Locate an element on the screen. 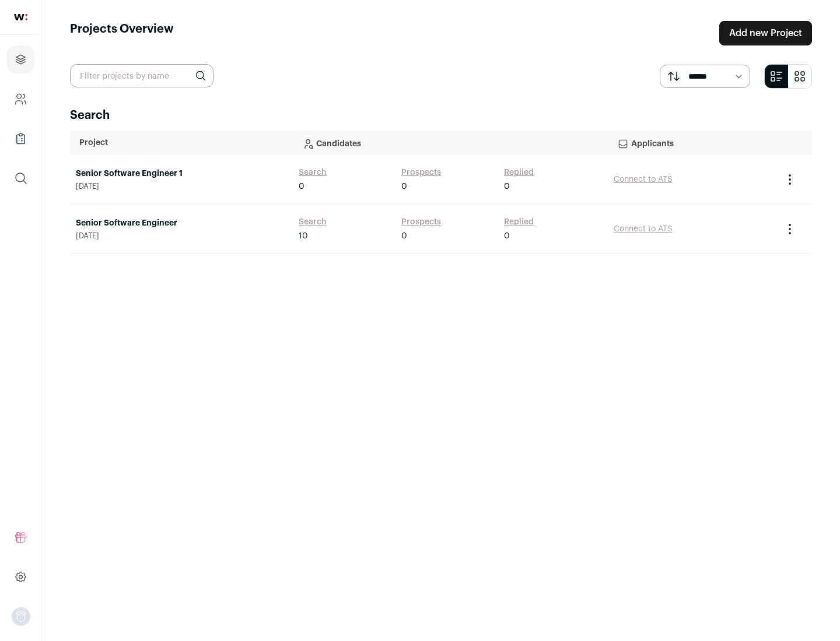 The width and height of the screenshot is (840, 641). input: Filter projects by name is located at coordinates (141, 76).